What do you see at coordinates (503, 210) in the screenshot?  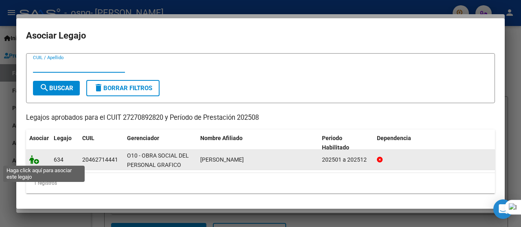 I see `div: Open Intercom Messenger` at bounding box center [503, 210].